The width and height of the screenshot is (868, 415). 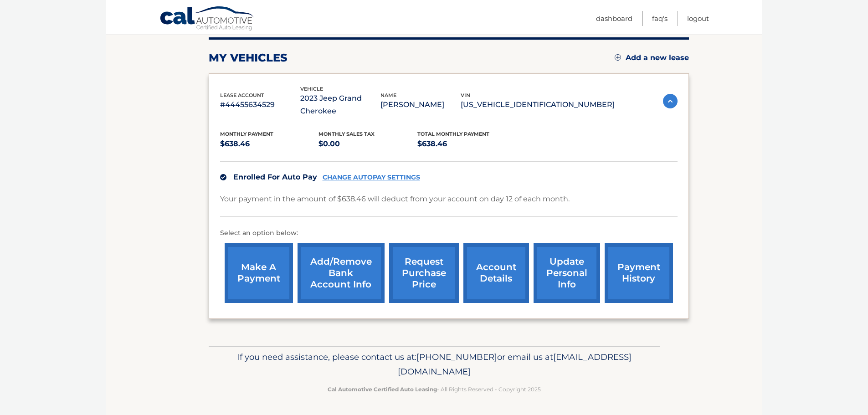 I want to click on span: lease account, so click(x=242, y=95).